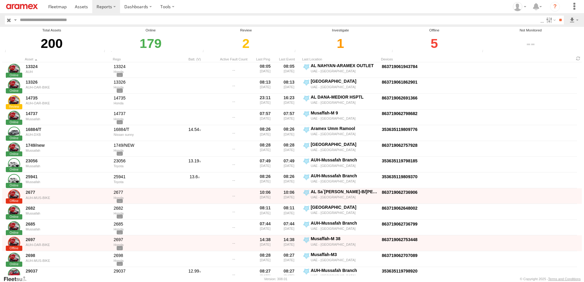 The width and height of the screenshot is (584, 282). Describe the element at coordinates (195, 133) in the screenshot. I see `div: 14.54` at that location.